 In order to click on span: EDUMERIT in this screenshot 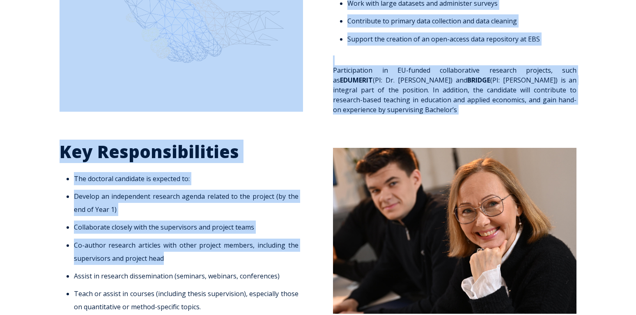, I will do `click(356, 80)`.